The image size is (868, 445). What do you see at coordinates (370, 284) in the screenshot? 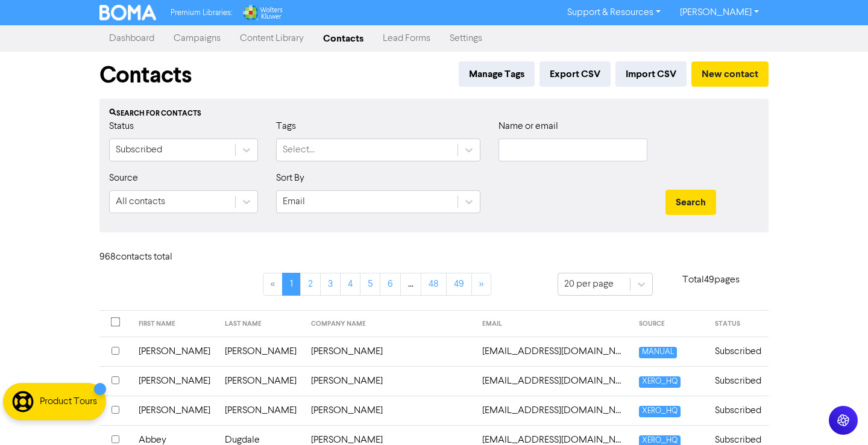
I see `a: Page 5` at bounding box center [370, 284].